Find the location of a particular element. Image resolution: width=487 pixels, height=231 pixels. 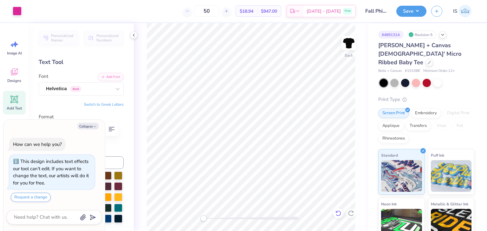

span: Personalized Numbers is located at coordinates (108, 38).